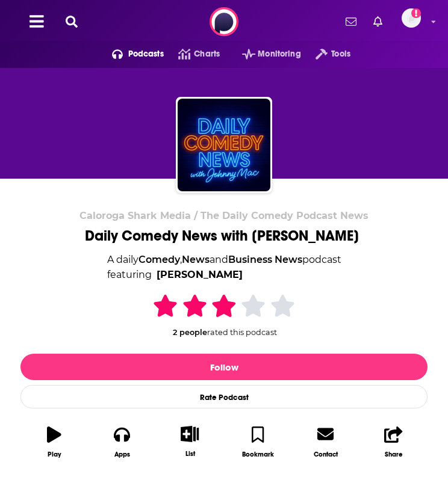 The width and height of the screenshot is (448, 480). What do you see at coordinates (145, 54) in the screenshot?
I see `span: Podcasts` at bounding box center [145, 54].